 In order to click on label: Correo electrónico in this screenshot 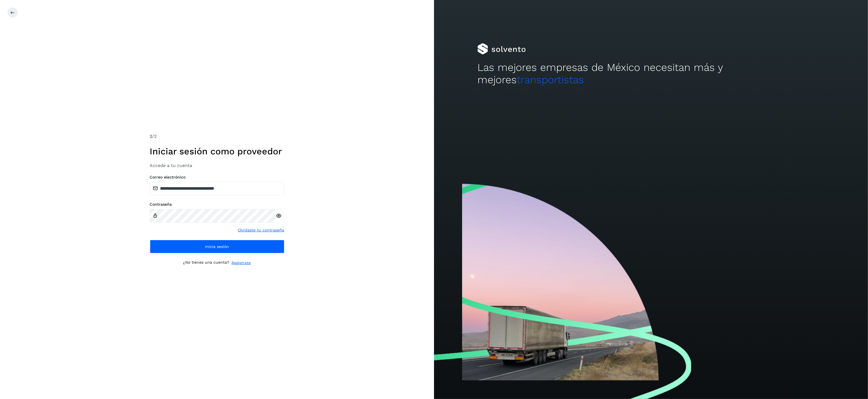, I will do `click(217, 177)`.